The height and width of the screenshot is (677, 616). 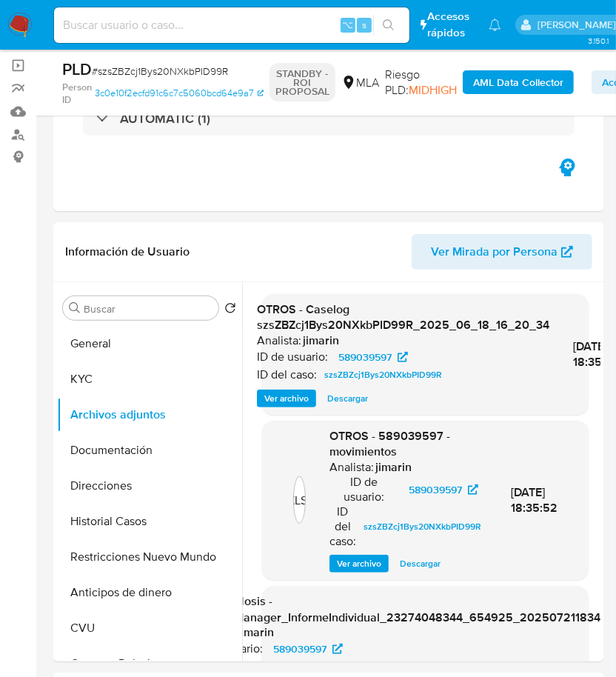 What do you see at coordinates (150, 486) in the screenshot?
I see `button: Direcciones` at bounding box center [150, 486].